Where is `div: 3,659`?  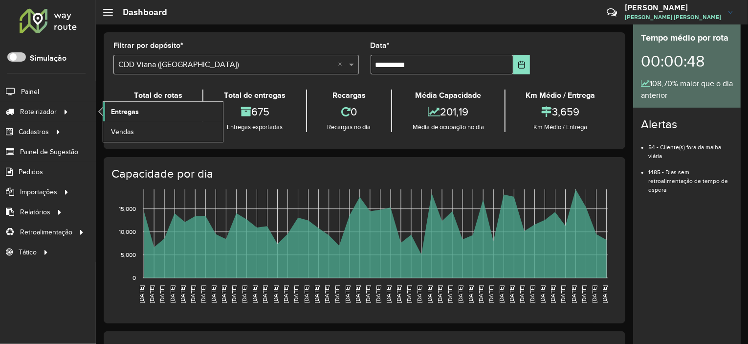
div: 3,659 is located at coordinates (560, 111).